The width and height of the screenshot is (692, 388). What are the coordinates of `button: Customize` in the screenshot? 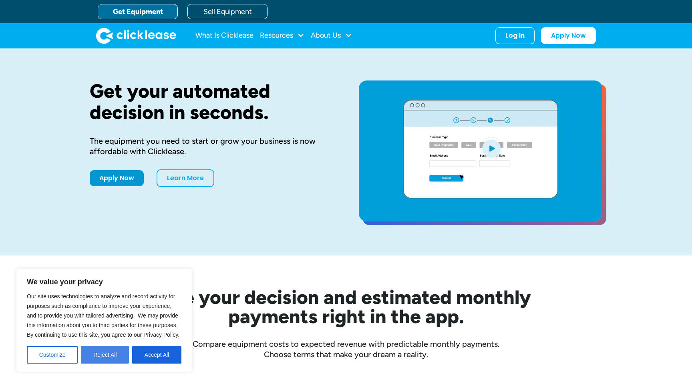 It's located at (52, 355).